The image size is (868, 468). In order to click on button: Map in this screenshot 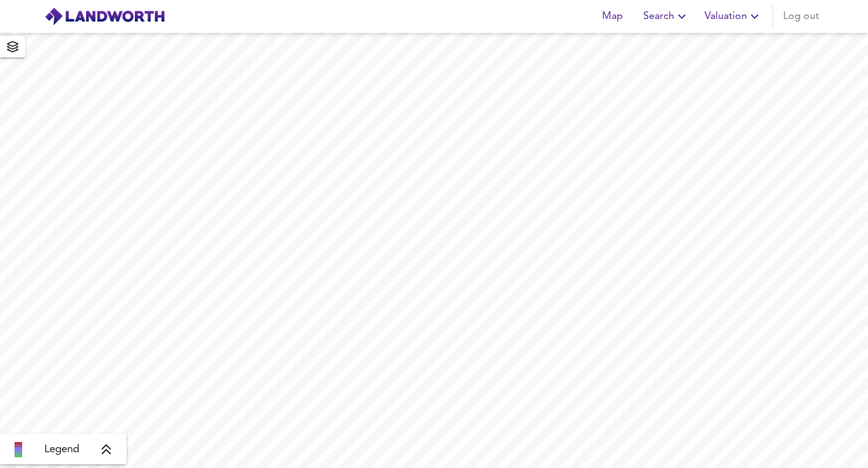, I will do `click(613, 17)`.